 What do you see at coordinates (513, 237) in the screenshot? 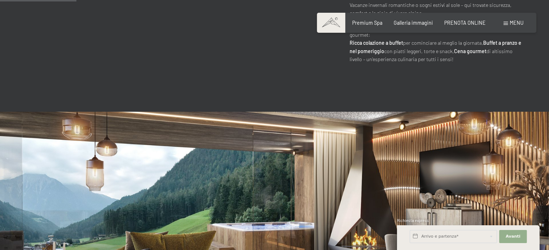
I see `button: Avanti` at bounding box center [513, 237].